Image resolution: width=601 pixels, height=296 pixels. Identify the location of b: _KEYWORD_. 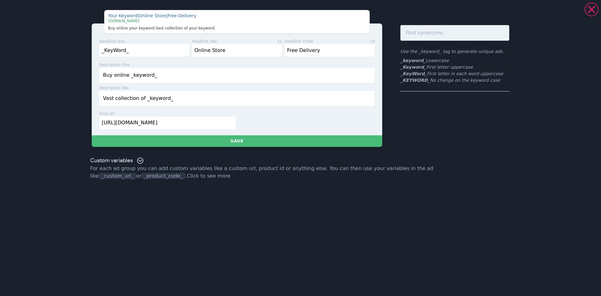
(415, 80).